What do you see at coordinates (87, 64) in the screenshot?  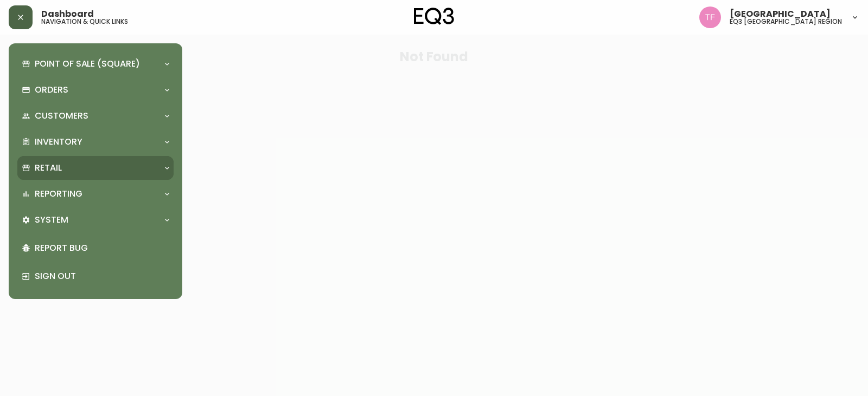 I see `p: Point of Sale (Square)` at bounding box center [87, 64].